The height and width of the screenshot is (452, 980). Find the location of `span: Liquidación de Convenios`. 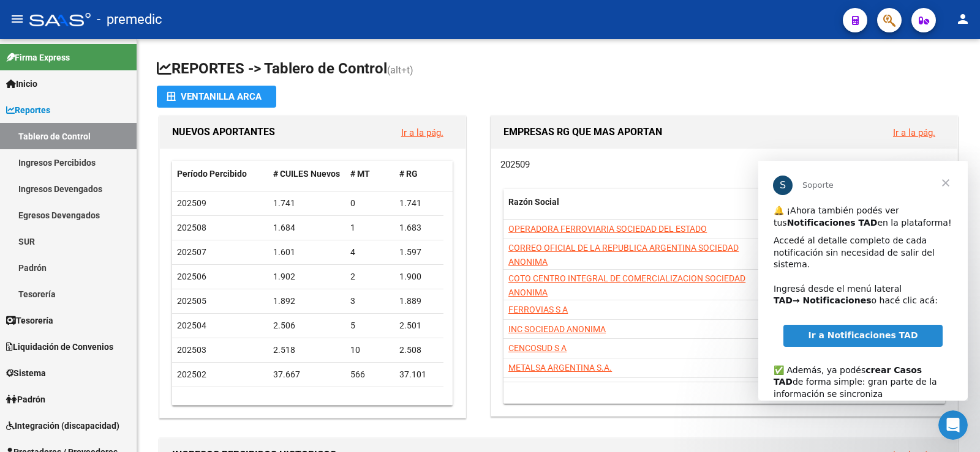

span: Liquidación de Convenios is located at coordinates (59, 347).